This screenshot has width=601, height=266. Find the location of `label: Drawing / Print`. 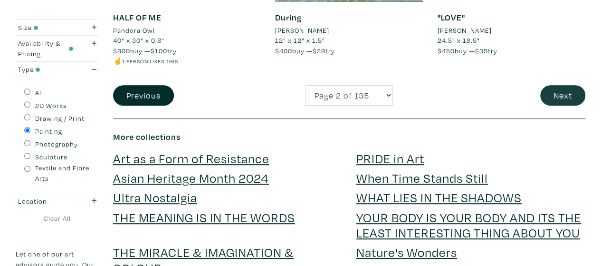

label: Drawing / Print is located at coordinates (60, 118).